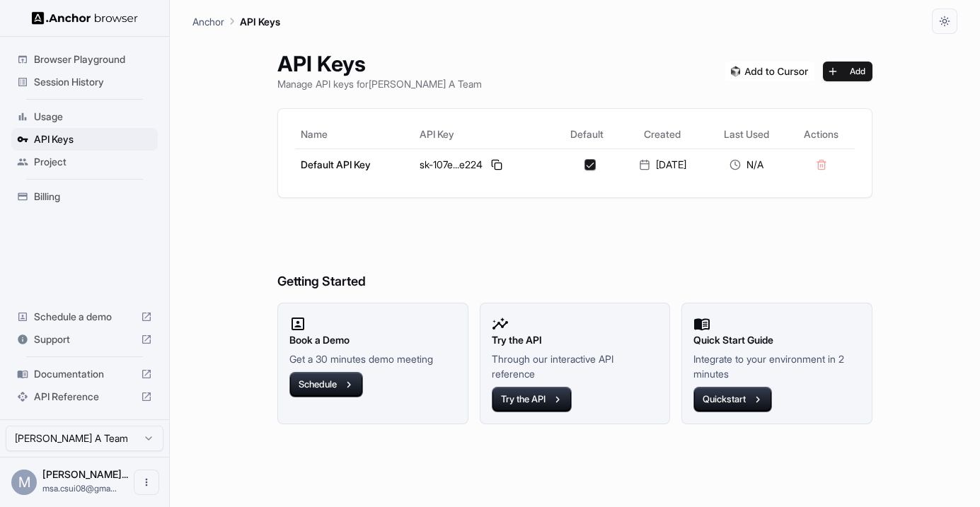  I want to click on h2: Book a Demo, so click(373, 340).